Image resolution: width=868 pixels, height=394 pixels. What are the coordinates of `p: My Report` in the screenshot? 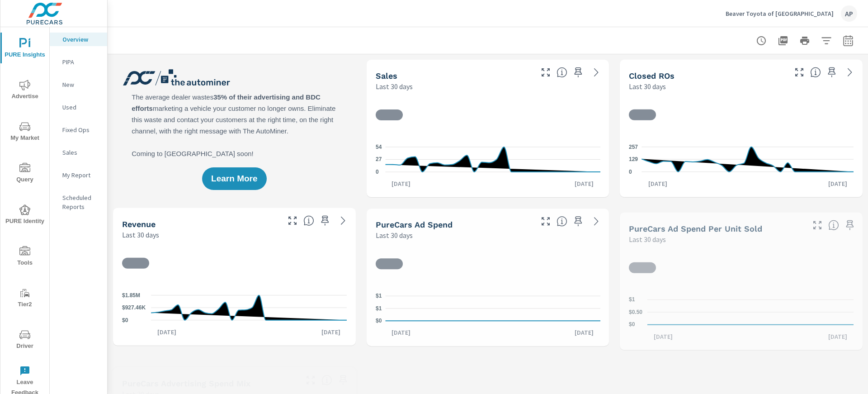 It's located at (81, 175).